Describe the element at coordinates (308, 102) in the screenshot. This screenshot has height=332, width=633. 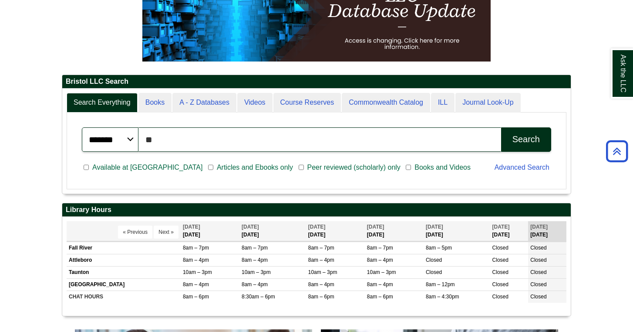
I see `a: Course Reserves` at that location.